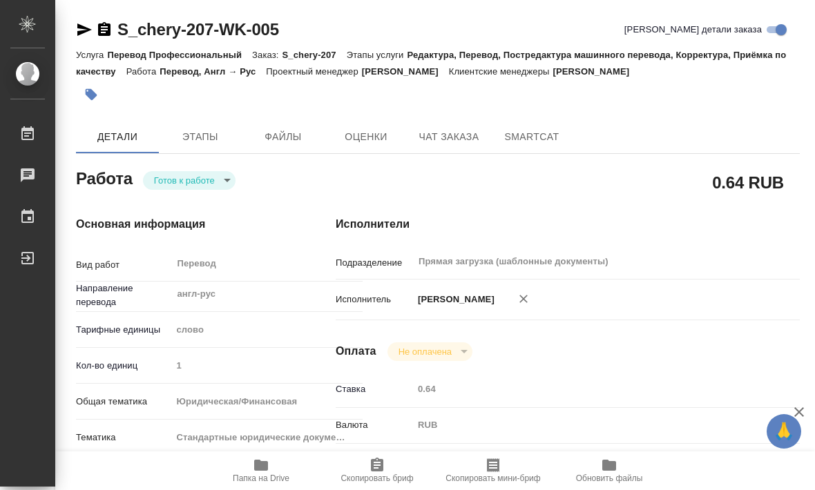 The width and height of the screenshot is (815, 490). I want to click on p: Подразделение, so click(374, 263).